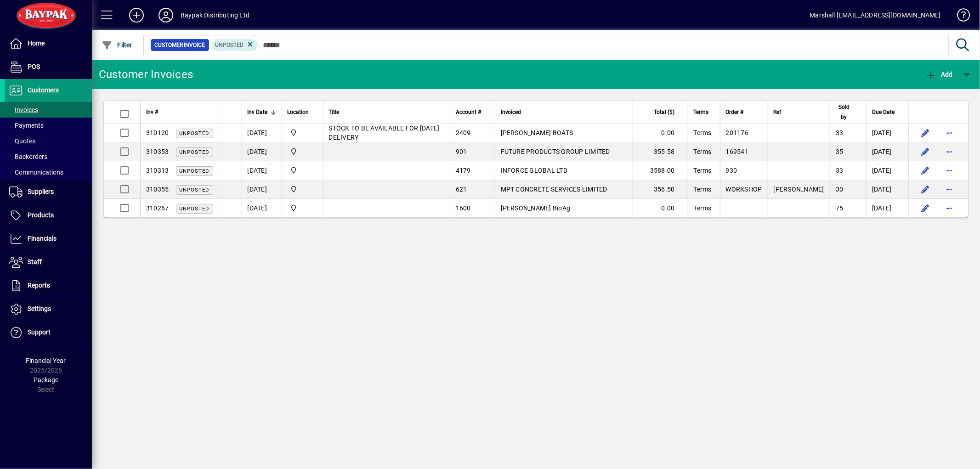 This screenshot has height=469, width=980. Describe the element at coordinates (41, 215) in the screenshot. I see `span: Products` at that location.